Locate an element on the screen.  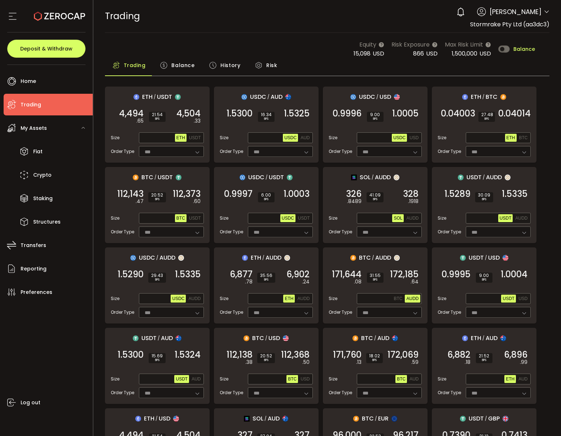
em: .47 is located at coordinates (140, 201).